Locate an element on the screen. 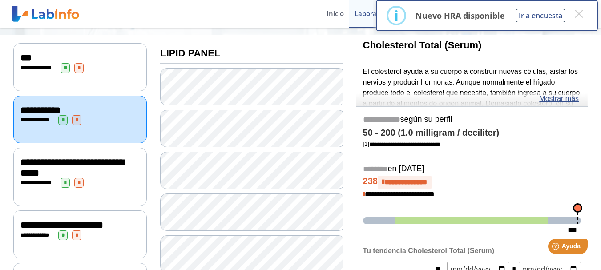 This screenshot has height=270, width=601. p: Nuevo HRA disponible is located at coordinates (460, 16).